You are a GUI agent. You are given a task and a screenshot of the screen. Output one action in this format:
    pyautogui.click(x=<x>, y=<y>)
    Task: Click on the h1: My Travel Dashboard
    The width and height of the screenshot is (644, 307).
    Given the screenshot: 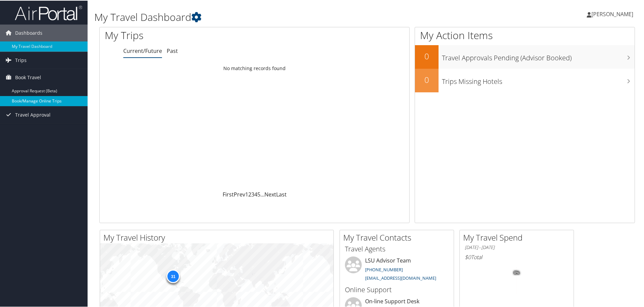 What is the action you would take?
    pyautogui.click(x=276, y=17)
    